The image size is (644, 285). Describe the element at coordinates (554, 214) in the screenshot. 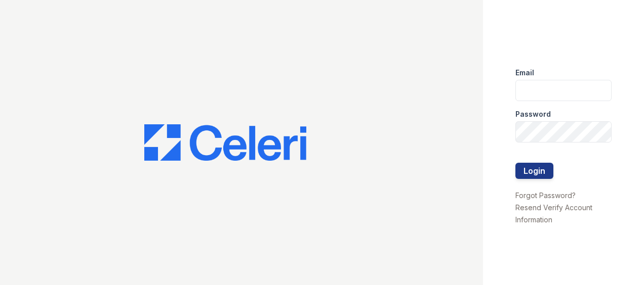

I see `a: Resend Verify Account Information` at that location.